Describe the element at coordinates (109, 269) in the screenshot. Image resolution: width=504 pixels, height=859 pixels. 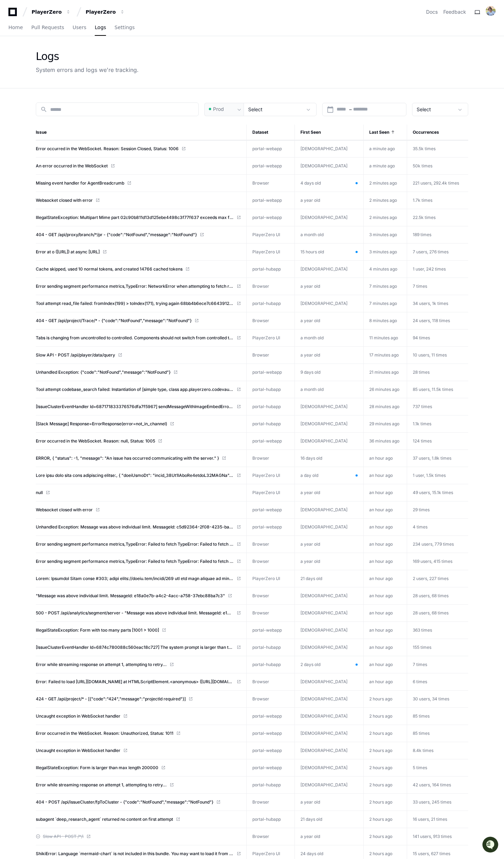
I see `span: Cache skipped, used 10 normal tokens, and created 14766 cached tokens` at that location.